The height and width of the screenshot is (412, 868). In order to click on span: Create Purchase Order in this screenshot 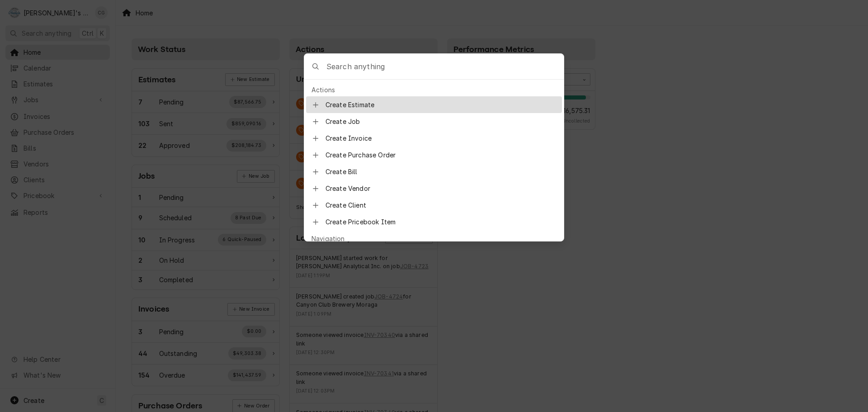, I will do `click(441, 155)`.